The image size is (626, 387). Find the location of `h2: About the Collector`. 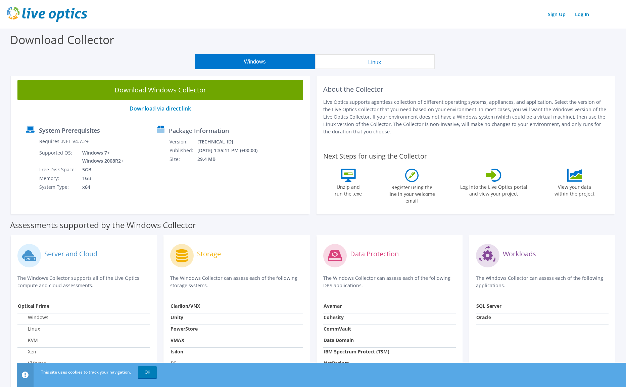

h2: About the Collector is located at coordinates (466, 89).